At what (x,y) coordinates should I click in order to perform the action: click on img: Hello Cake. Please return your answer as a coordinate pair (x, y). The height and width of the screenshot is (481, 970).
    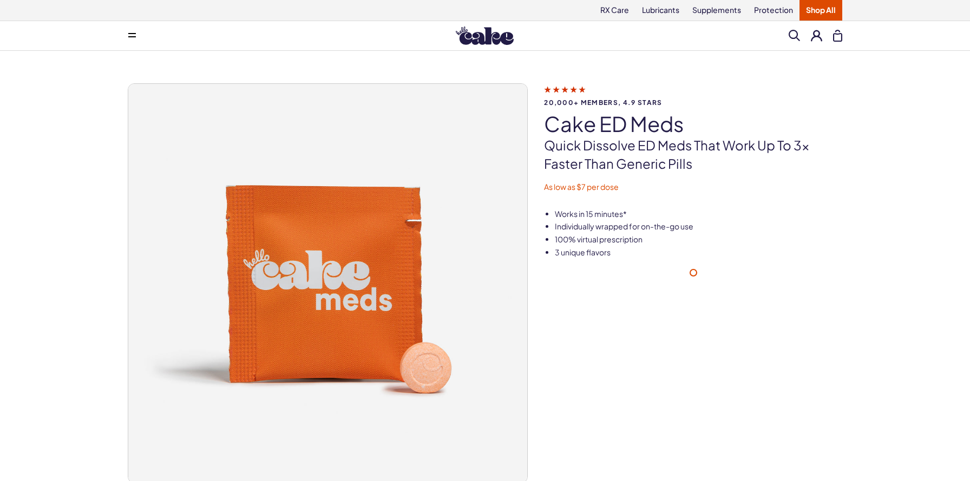
    Looking at the image, I should click on (485, 36).